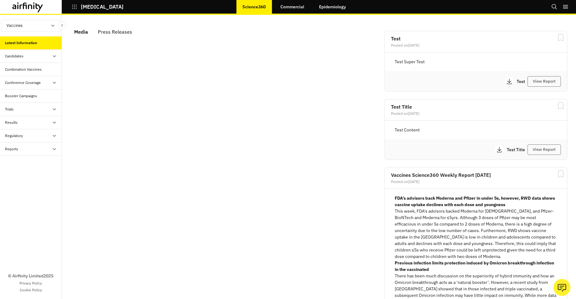 The width and height of the screenshot is (576, 299). Describe the element at coordinates (23, 83) in the screenshot. I see `div: Conference Coverage` at that location.